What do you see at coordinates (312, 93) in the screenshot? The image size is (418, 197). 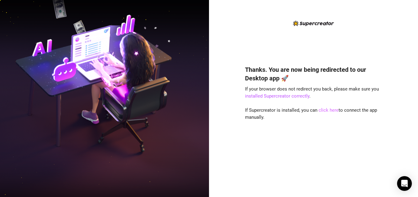 I see `span: If your browser does not redirect you back, please make sure you .` at bounding box center [312, 93].